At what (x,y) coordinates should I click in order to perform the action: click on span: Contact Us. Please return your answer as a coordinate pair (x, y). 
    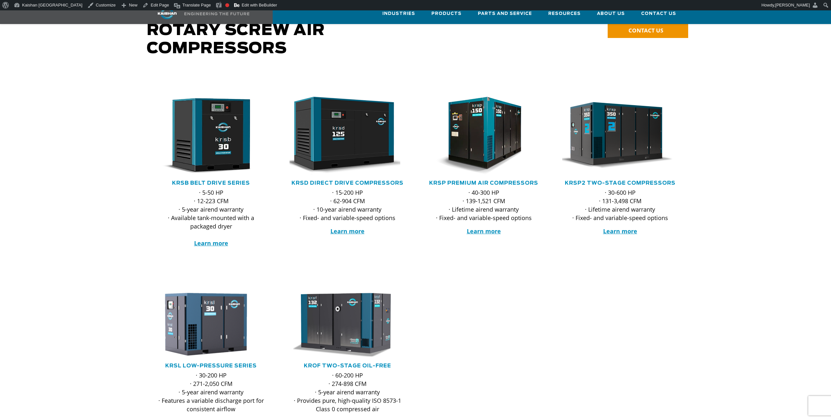
    Looking at the image, I should click on (659, 14).